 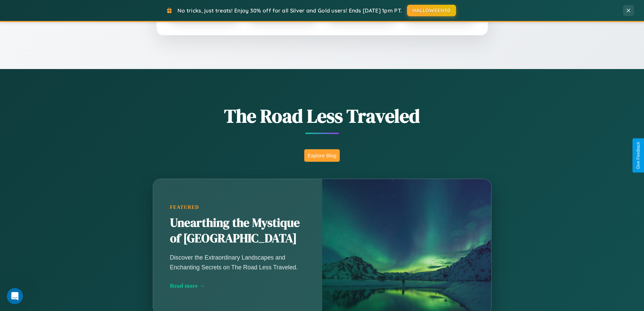 What do you see at coordinates (238, 285) in the screenshot?
I see `div: Read more →` at bounding box center [238, 285].